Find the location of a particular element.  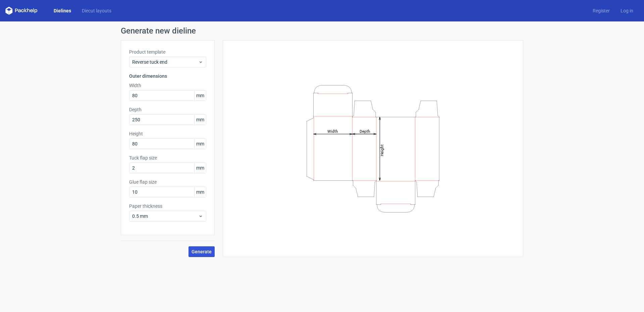

tspan: Width is located at coordinates (333, 131).